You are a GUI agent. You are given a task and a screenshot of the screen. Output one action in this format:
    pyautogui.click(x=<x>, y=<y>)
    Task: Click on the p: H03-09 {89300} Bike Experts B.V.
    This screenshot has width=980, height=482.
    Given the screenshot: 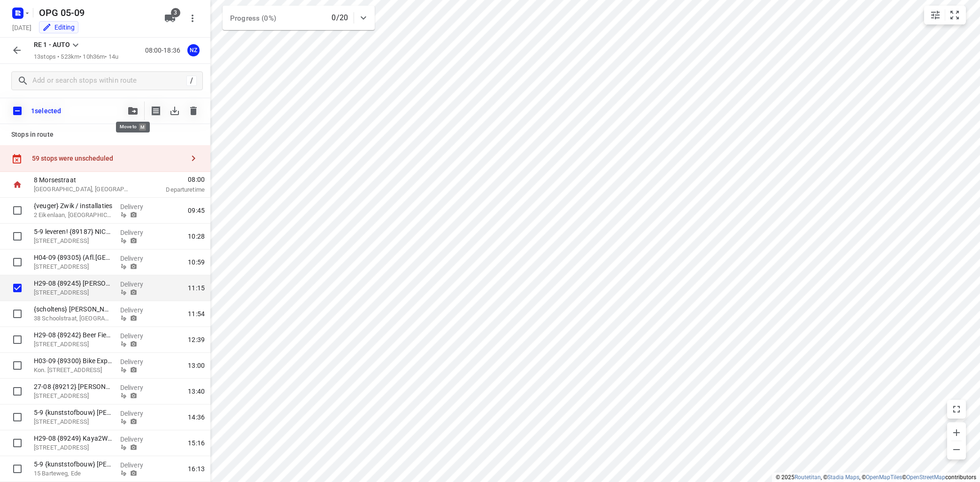 What is the action you would take?
    pyautogui.click(x=74, y=361)
    